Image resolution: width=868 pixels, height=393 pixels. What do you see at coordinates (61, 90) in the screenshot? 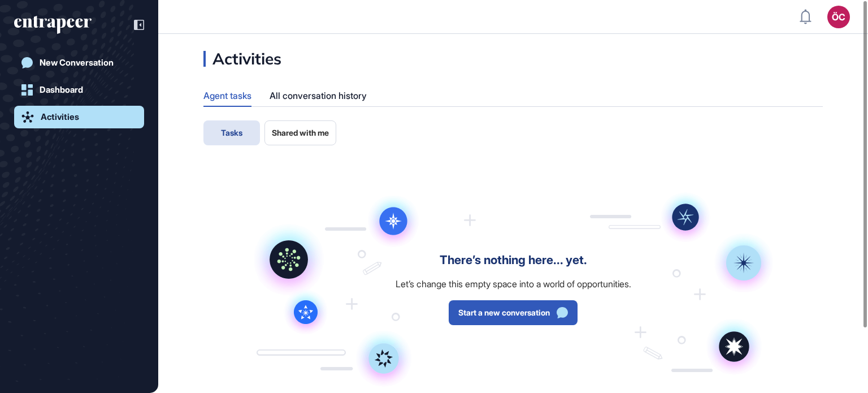
I see `div: Dashboard` at bounding box center [61, 90].